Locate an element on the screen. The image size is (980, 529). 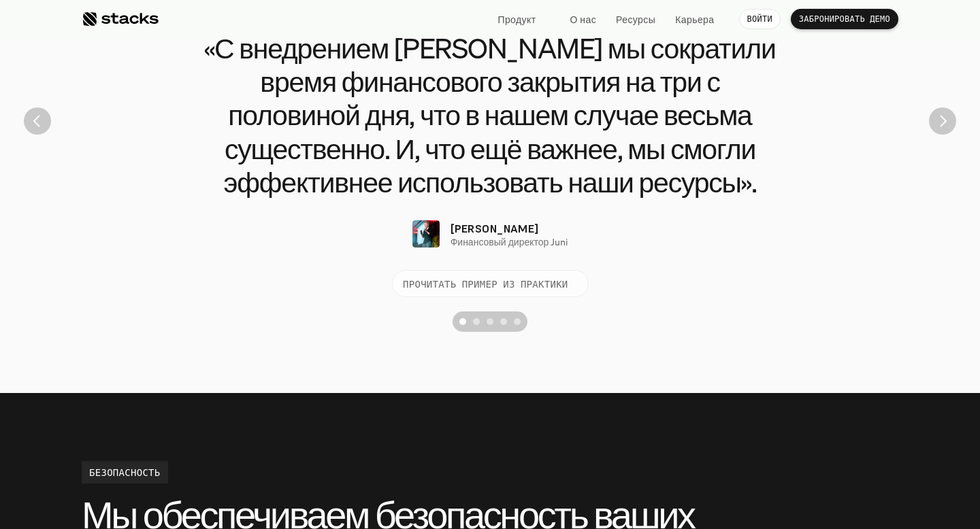
font: Финансовый директор Juni is located at coordinates (509, 242).